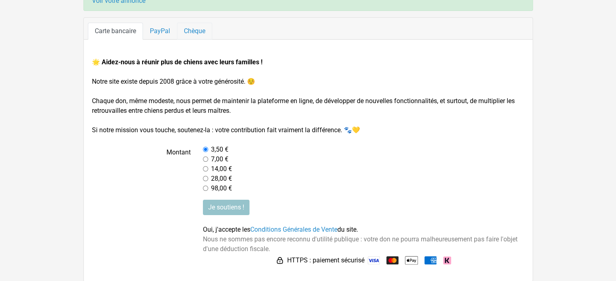 Image resolution: width=616 pixels, height=281 pixels. What do you see at coordinates (221, 169) in the screenshot?
I see `label: 14,00 €` at bounding box center [221, 169].